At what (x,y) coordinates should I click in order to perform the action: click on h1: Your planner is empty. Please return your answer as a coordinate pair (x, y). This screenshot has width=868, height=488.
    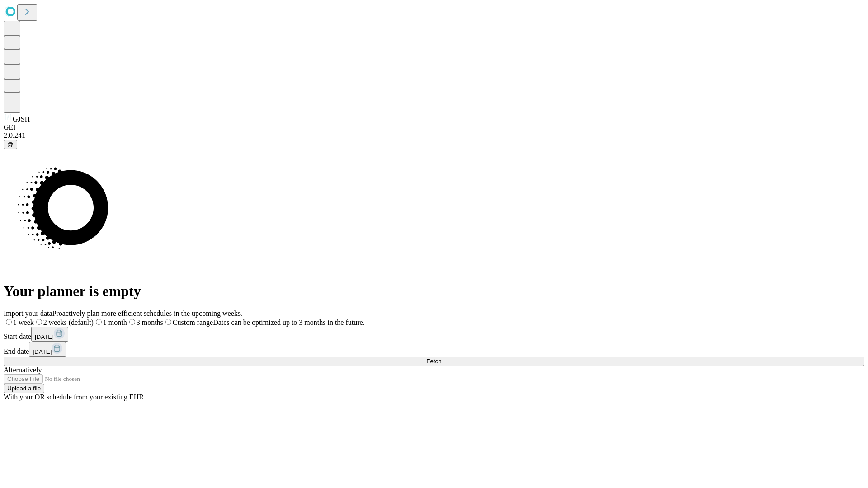
    Looking at the image, I should click on (434, 291).